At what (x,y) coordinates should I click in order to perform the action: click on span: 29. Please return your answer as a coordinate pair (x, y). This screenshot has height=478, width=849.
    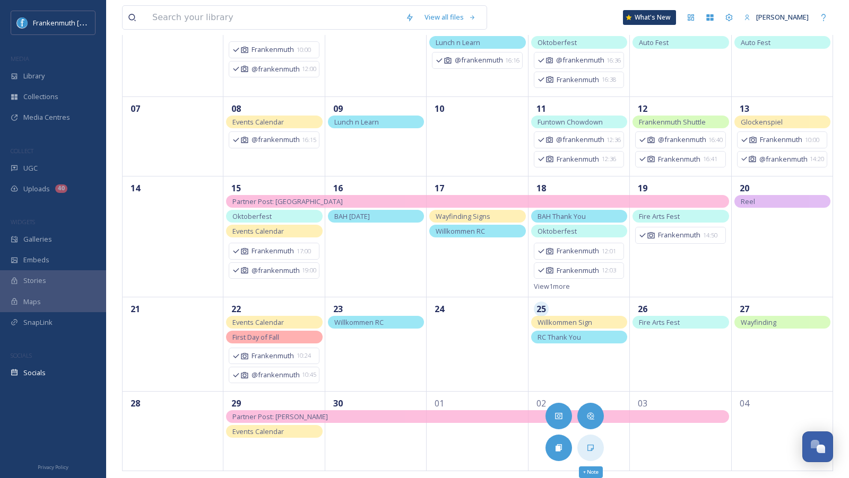
    Looking at the image, I should click on (236, 404).